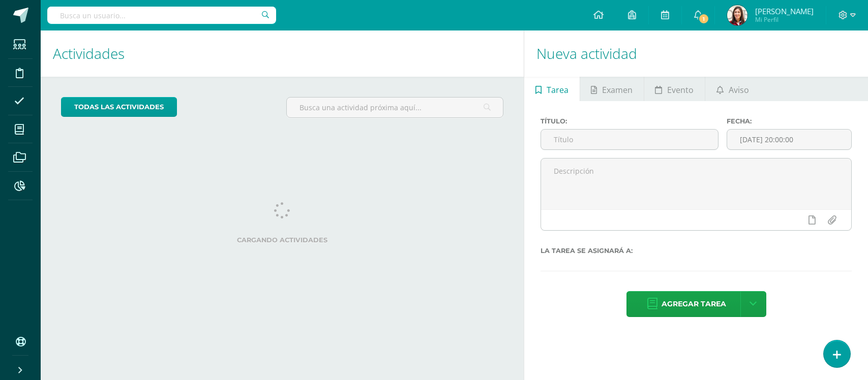 This screenshot has width=868, height=380. Describe the element at coordinates (282, 54) in the screenshot. I see `h1: Actividades` at that location.